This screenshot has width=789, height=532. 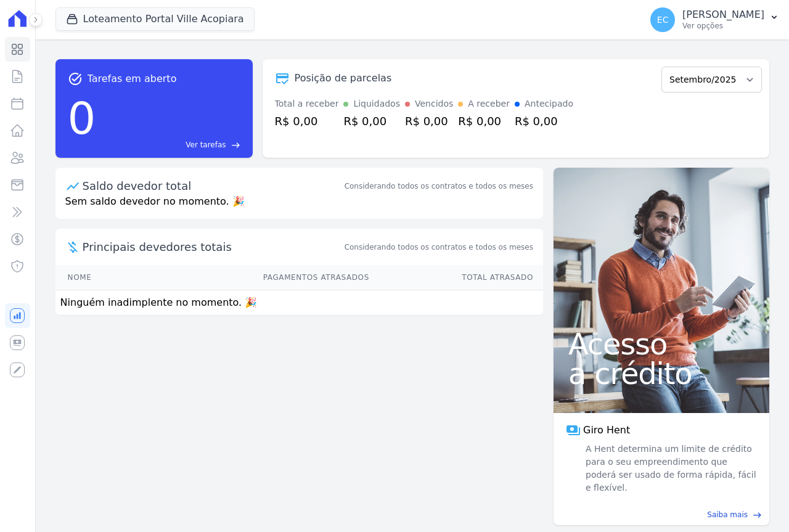 I want to click on div: Vencidos, so click(x=434, y=104).